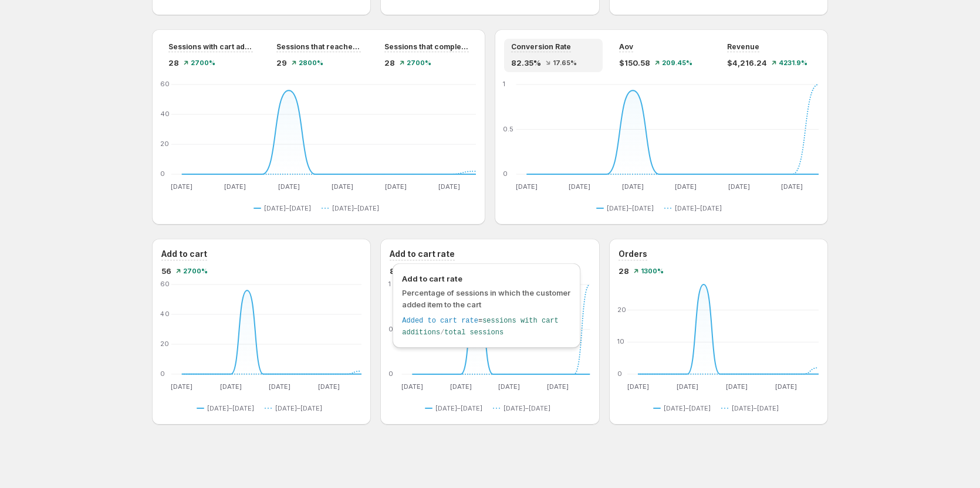 This screenshot has width=980, height=488. What do you see at coordinates (422, 254) in the screenshot?
I see `h3: Add to cart rate` at bounding box center [422, 254].